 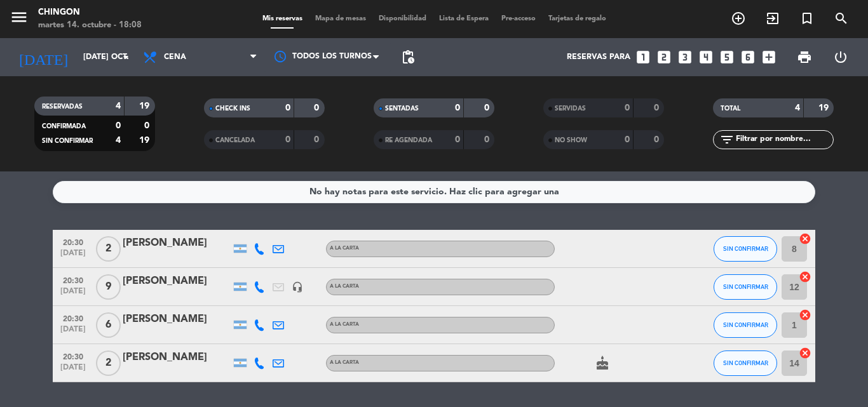 What do you see at coordinates (602, 364) in the screenshot?
I see `i: cake` at bounding box center [602, 364].